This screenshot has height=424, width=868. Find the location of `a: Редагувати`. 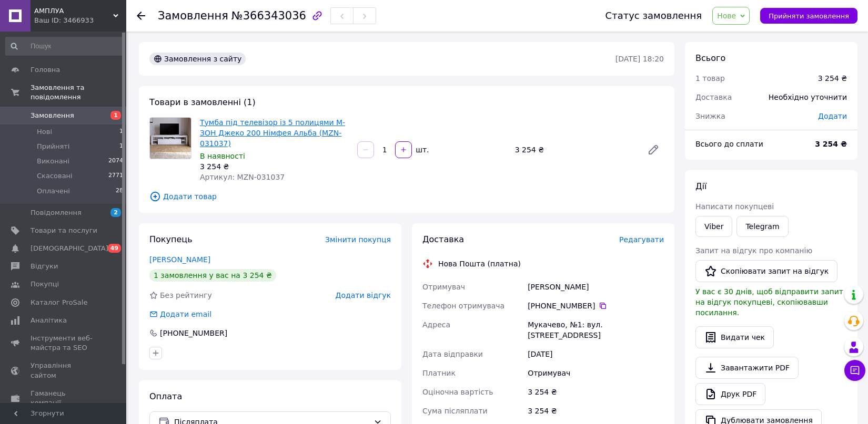

a: Редагувати is located at coordinates (653, 150).